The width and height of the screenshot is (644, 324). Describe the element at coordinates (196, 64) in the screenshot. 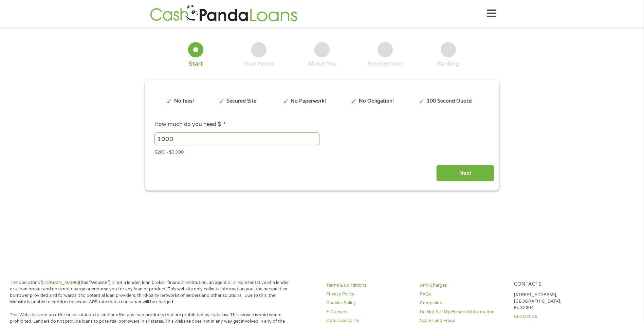

I see `div: Start` at that location.